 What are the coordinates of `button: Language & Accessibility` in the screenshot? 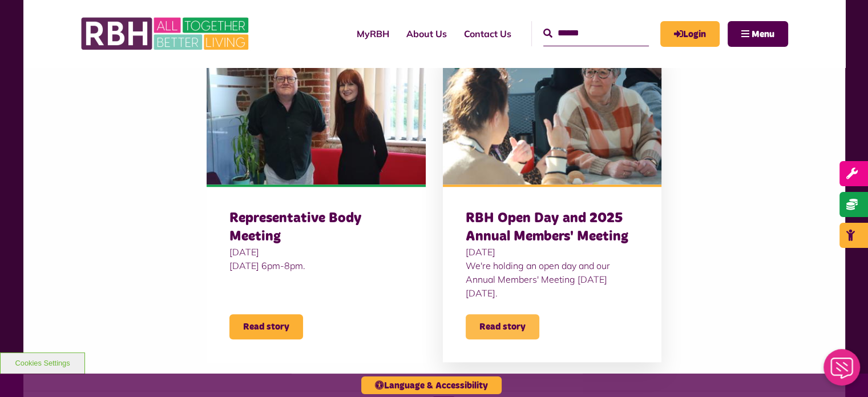 It's located at (431, 385).